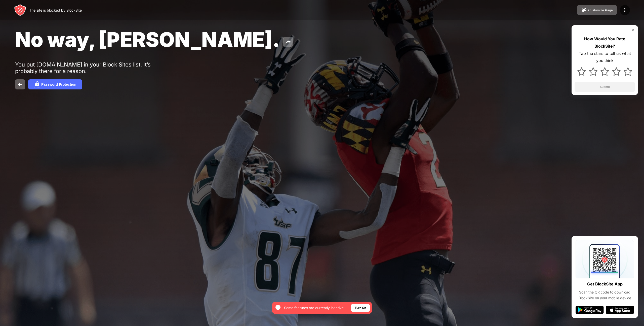  What do you see at coordinates (58, 84) in the screenshot?
I see `div: Password Protection` at bounding box center [58, 84].